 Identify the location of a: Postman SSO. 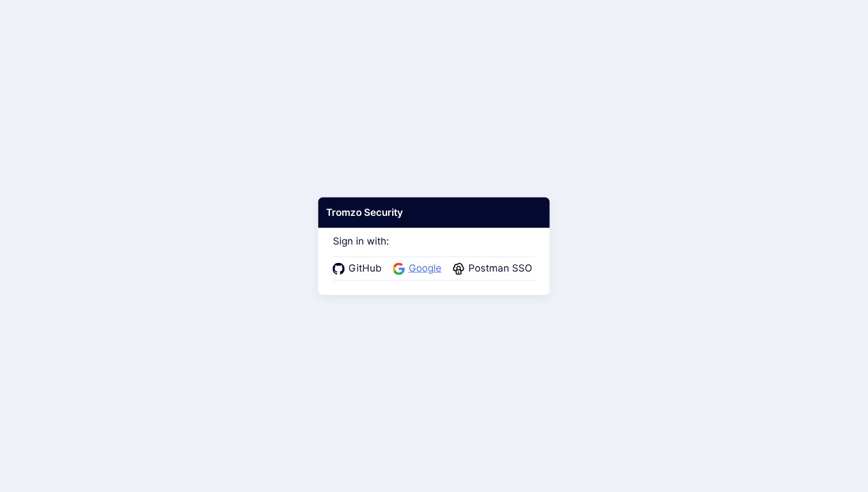
(494, 268).